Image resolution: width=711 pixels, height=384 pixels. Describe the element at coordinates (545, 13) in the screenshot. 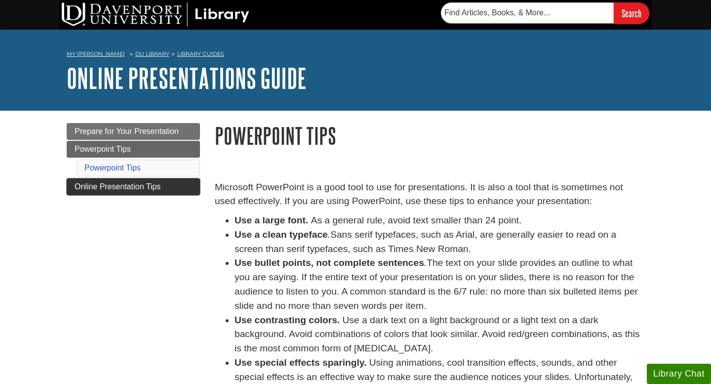

I see `form: Searches DU Library's articles, books, and more` at that location.